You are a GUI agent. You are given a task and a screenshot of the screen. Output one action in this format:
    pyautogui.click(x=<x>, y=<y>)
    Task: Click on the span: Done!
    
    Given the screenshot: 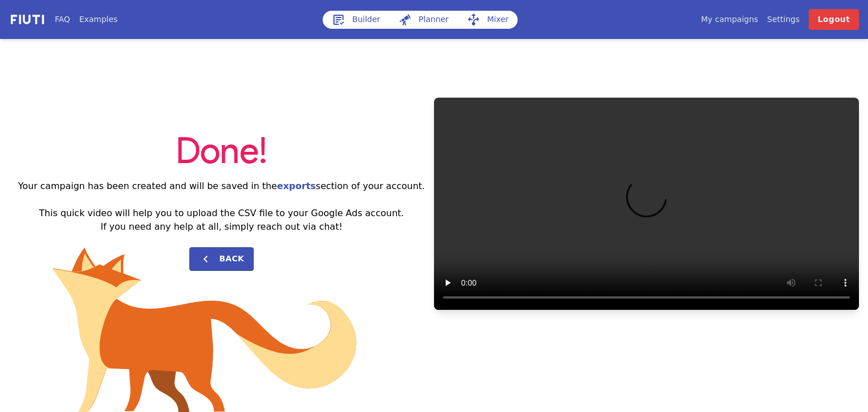 What is the action you would take?
    pyautogui.click(x=222, y=152)
    